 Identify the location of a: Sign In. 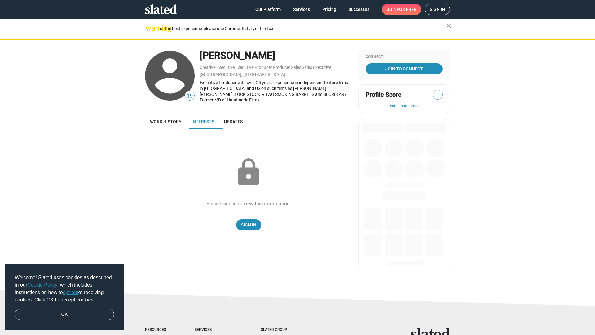
(249, 225).